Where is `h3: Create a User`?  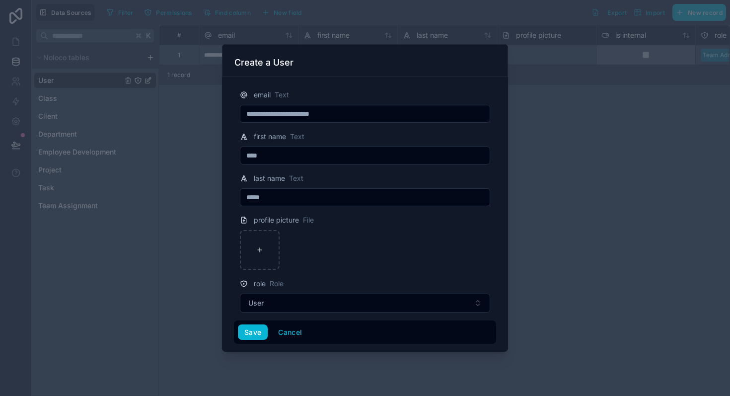 h3: Create a User is located at coordinates (264, 63).